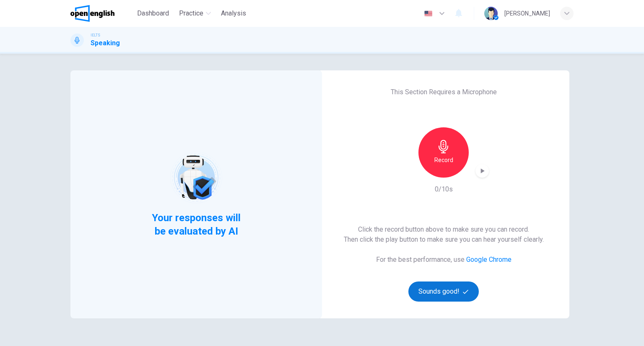 Image resolution: width=644 pixels, height=346 pixels. Describe the element at coordinates (491, 13) in the screenshot. I see `img: Profile picture` at that location.